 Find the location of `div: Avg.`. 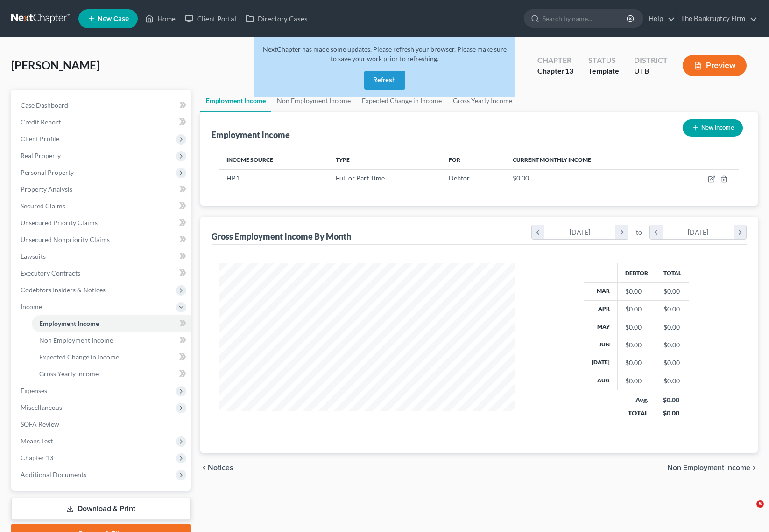

div: Avg. is located at coordinates (636, 400).